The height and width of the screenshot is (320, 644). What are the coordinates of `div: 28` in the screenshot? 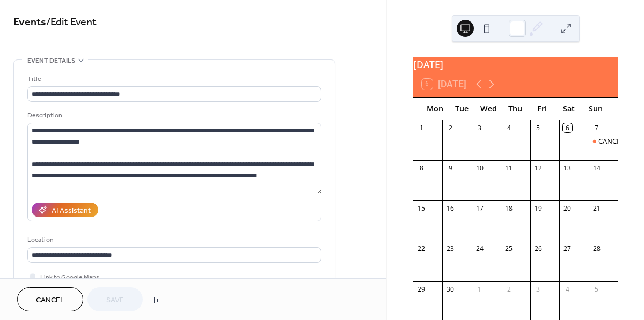 It's located at (596, 249).